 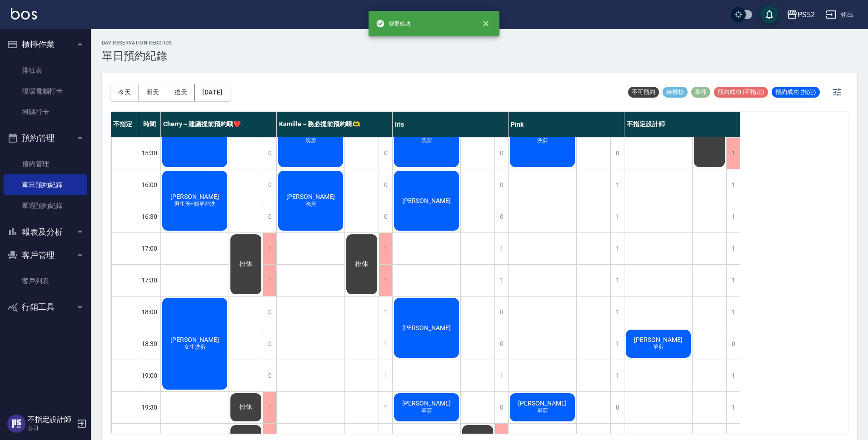 What do you see at coordinates (46, 112) in the screenshot?
I see `a: 掃碼打卡` at bounding box center [46, 112].